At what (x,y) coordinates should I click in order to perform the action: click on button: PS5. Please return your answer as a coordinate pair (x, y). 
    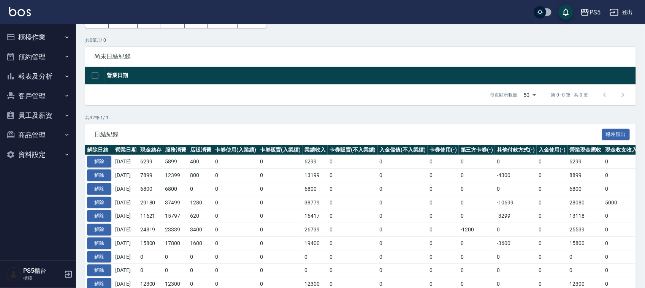
    Looking at the image, I should click on (590, 12).